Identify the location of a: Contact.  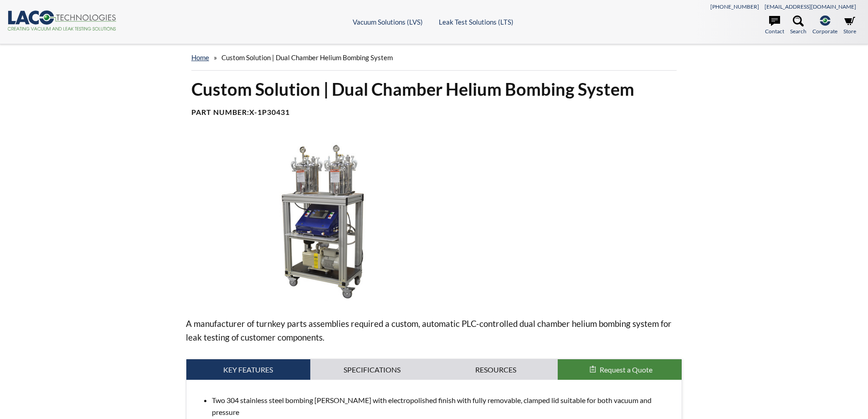
(775, 25).